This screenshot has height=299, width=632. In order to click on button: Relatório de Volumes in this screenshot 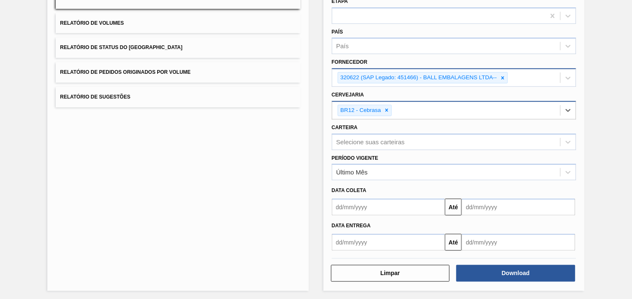, I will do `click(178, 23)`.